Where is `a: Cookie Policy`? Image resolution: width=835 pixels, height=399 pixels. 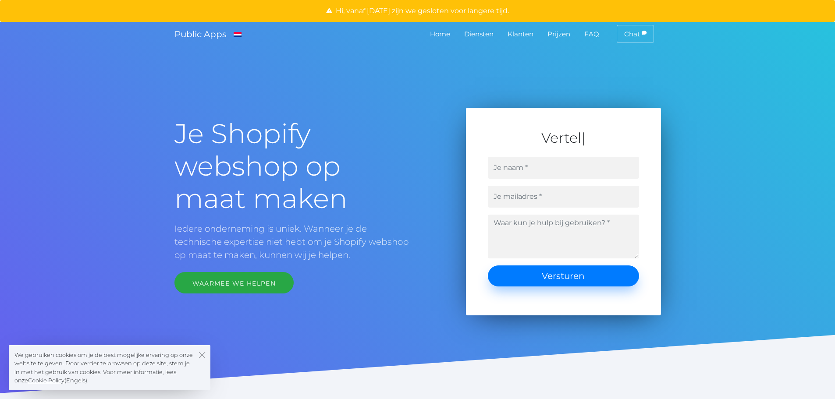 a: Cookie Policy is located at coordinates (46, 381).